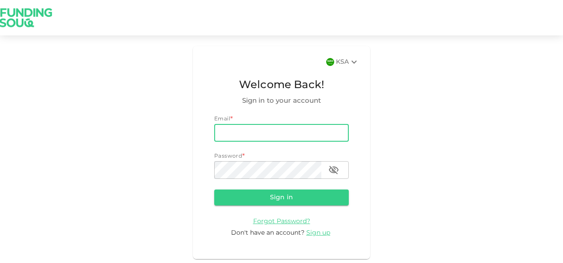  I want to click on img: flag-sa.b9a346574cdc8950dd34b50780441f57.svg, so click(330, 62).